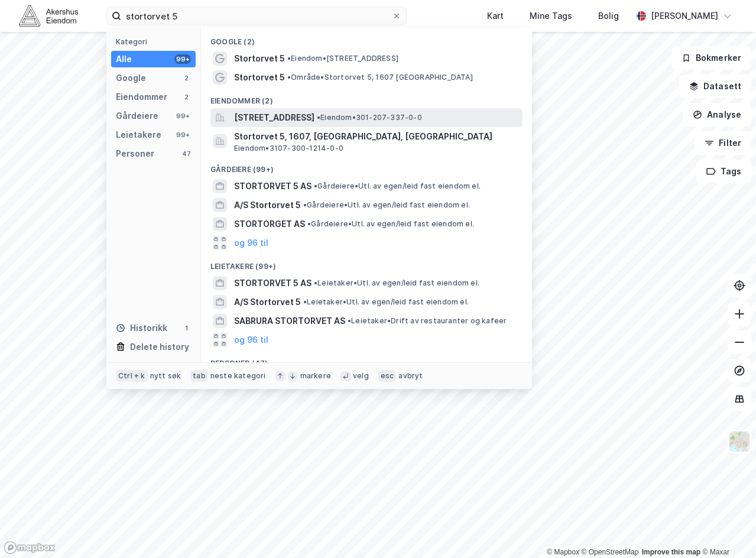 This screenshot has width=756, height=558. I want to click on div: Personer (47), so click(366, 360).